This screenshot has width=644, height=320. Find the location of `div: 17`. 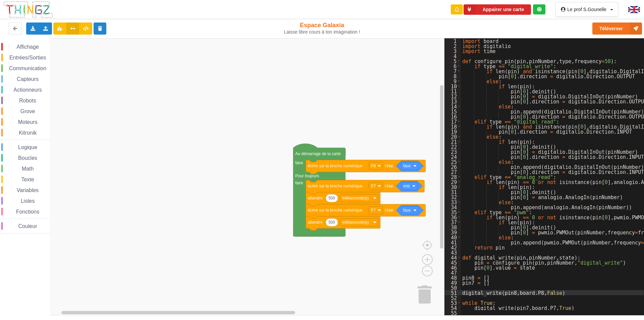

div: 17 is located at coordinates (452, 121).